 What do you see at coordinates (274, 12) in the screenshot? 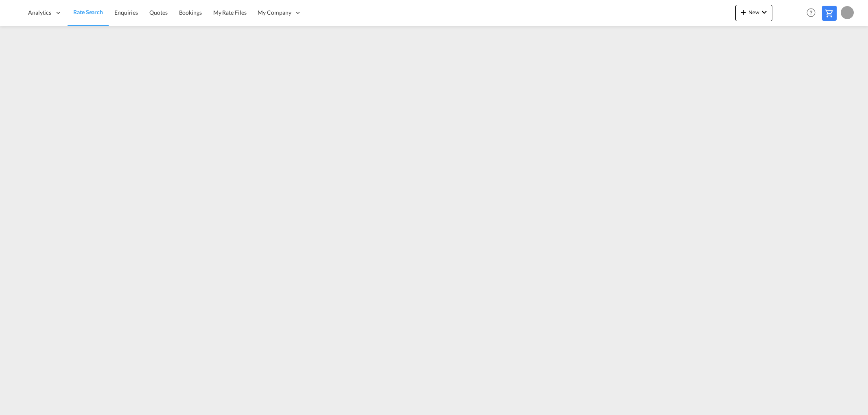
I see `span: My Company` at bounding box center [274, 12].